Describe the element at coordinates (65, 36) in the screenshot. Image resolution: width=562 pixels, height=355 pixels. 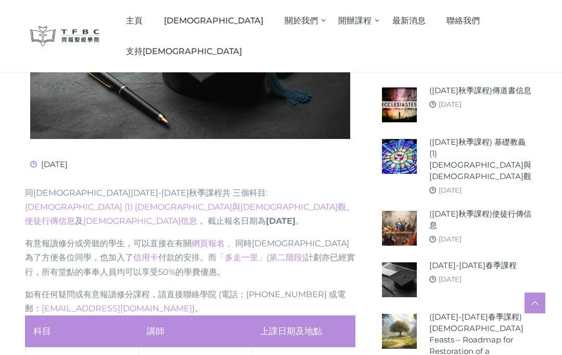
I see `img: 同福聖經學院 TFBC` at that location.